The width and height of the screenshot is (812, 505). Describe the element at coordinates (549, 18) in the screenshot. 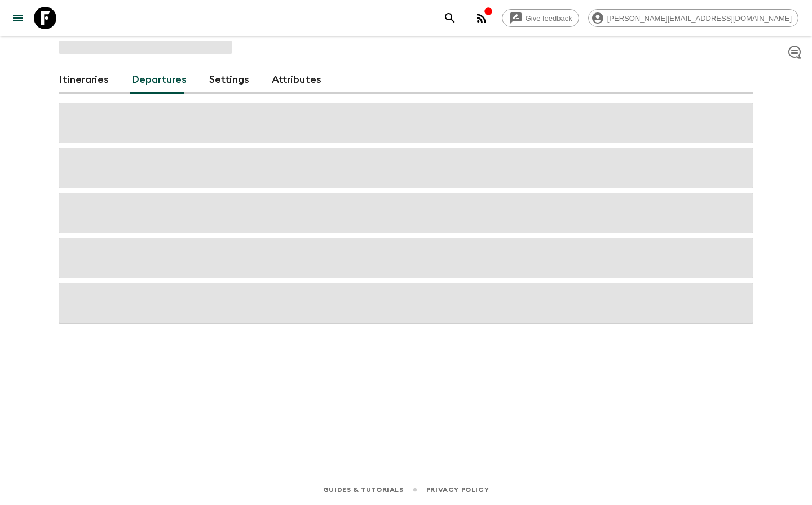

I see `span: Give feedback` at that location.